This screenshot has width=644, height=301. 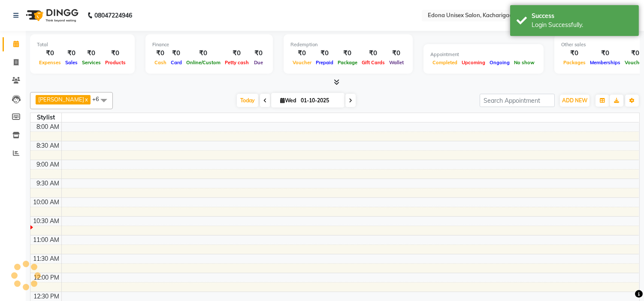 What do you see at coordinates (46, 202) in the screenshot?
I see `div: 10:00 AM` at bounding box center [46, 202].